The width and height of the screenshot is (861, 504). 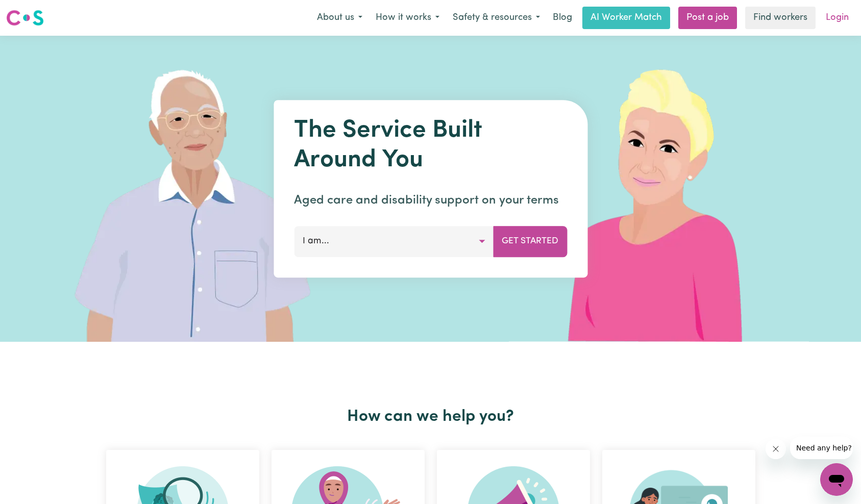 I want to click on a: AI Worker Match, so click(x=626, y=17).